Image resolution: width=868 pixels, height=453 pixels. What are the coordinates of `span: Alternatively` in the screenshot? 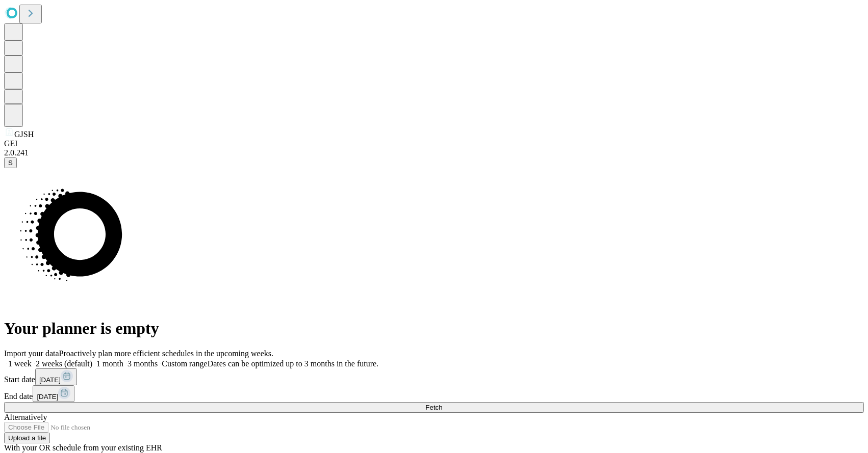 It's located at (26, 418).